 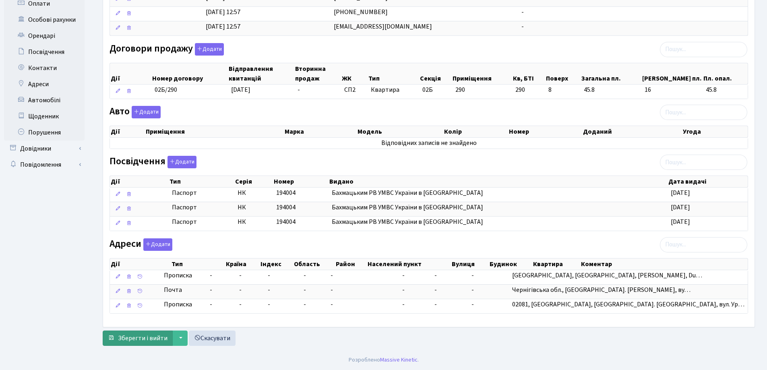 I want to click on th: Вторинна продаж, so click(x=318, y=74).